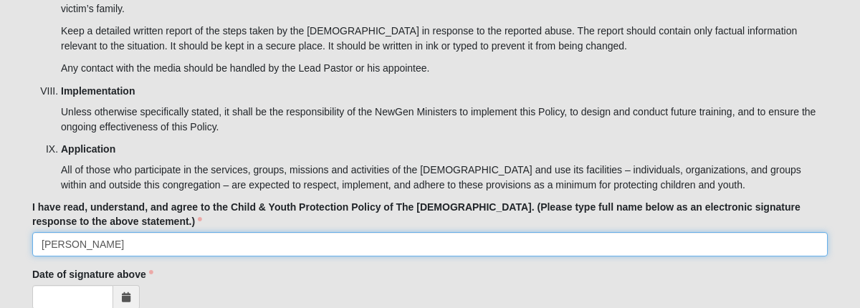 This screenshot has height=308, width=860. What do you see at coordinates (444, 178) in the screenshot?
I see `p: All of those who participate in the services, groups, missions and activities of the [DEMOGRAPHIC...` at bounding box center [444, 178].